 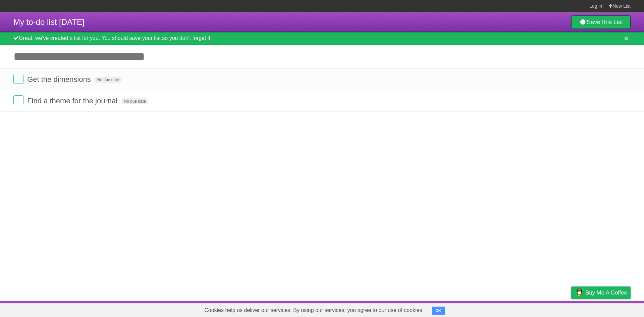 What do you see at coordinates (517, 308) in the screenshot?
I see `a: Developers` at bounding box center [517, 308].